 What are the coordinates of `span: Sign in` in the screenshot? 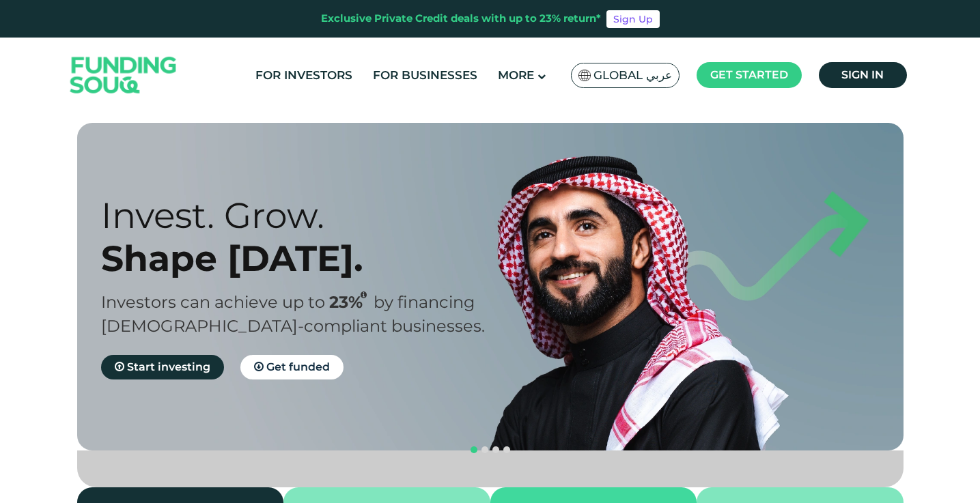 It's located at (863, 74).